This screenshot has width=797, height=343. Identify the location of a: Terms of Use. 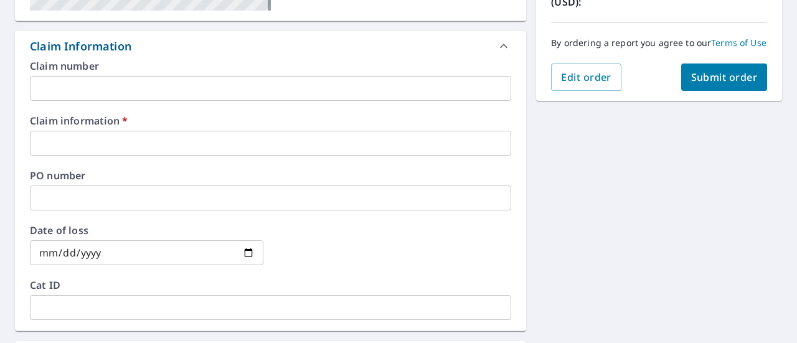
(739, 42).